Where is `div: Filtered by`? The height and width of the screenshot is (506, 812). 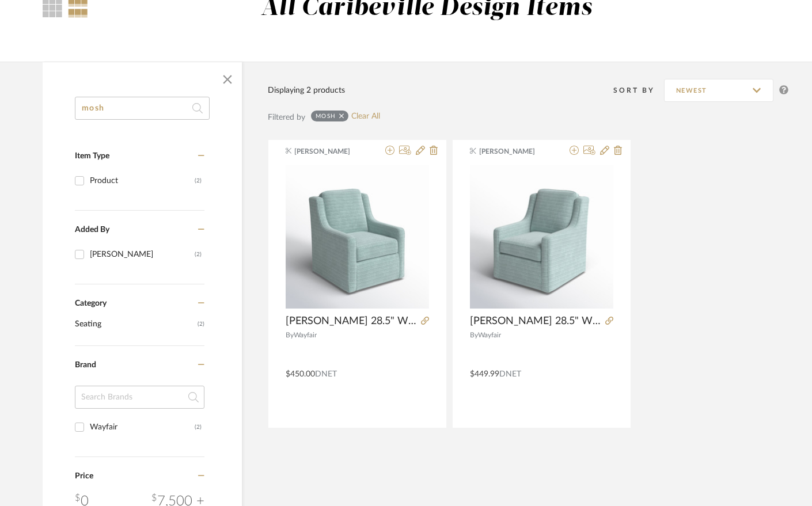 div: Filtered by is located at coordinates (287, 117).